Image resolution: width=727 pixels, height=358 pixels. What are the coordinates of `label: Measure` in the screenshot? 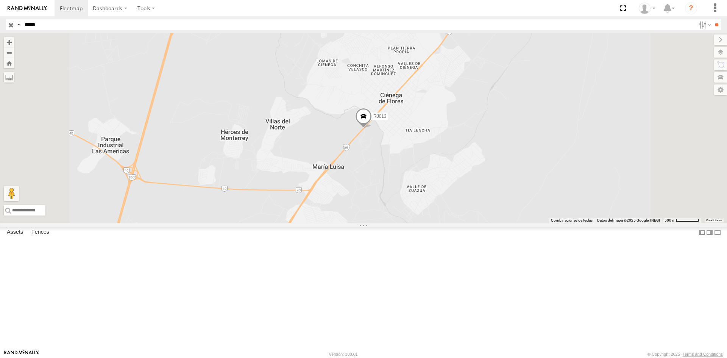 It's located at (9, 77).